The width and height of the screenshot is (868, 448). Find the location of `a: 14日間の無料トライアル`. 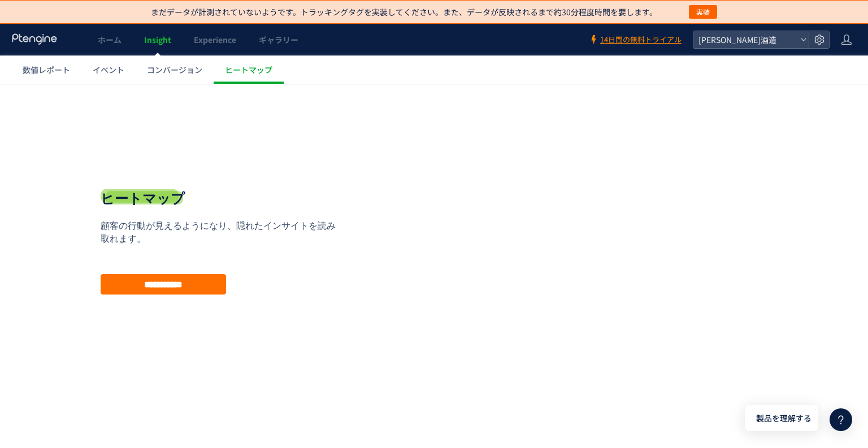

a: 14日間の無料トライアル is located at coordinates (635, 39).